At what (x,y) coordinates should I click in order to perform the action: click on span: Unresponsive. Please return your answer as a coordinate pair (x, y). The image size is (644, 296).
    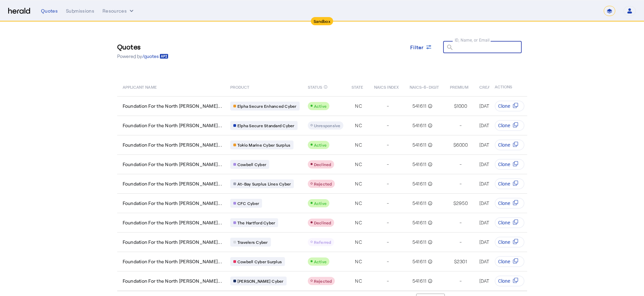
    Looking at the image, I should click on (327, 125).